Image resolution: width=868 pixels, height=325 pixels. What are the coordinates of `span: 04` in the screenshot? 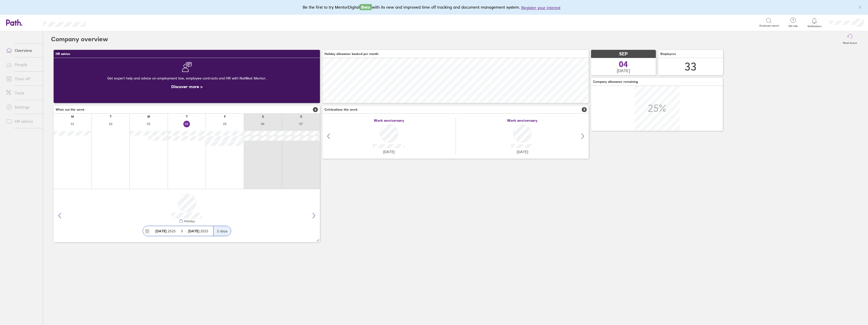 It's located at (623, 64).